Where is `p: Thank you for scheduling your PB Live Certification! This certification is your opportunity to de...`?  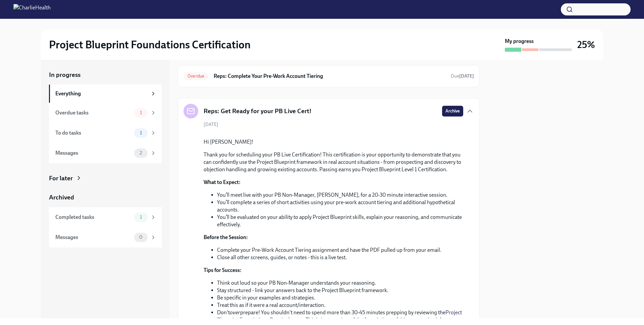 p: Thank you for scheduling your PB Live Certification! This certification is your opportunity to de... is located at coordinates (333, 162).